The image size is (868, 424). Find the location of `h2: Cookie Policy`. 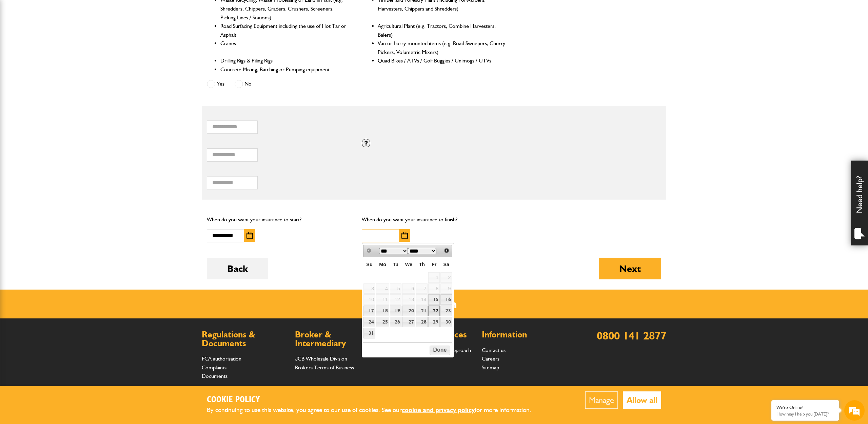

h2: Cookie Policy is located at coordinates (375, 400).